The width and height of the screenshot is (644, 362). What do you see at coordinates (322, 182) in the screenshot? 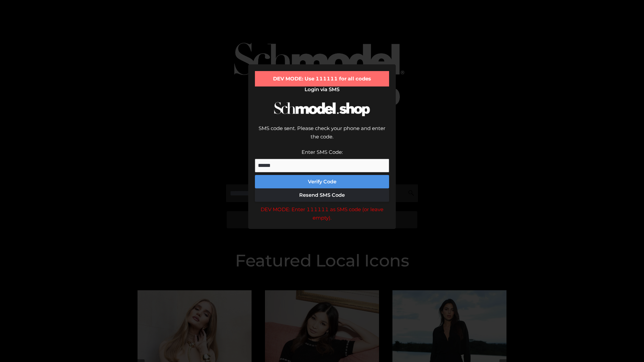
I see `button: Verify Code` at bounding box center [322, 182].